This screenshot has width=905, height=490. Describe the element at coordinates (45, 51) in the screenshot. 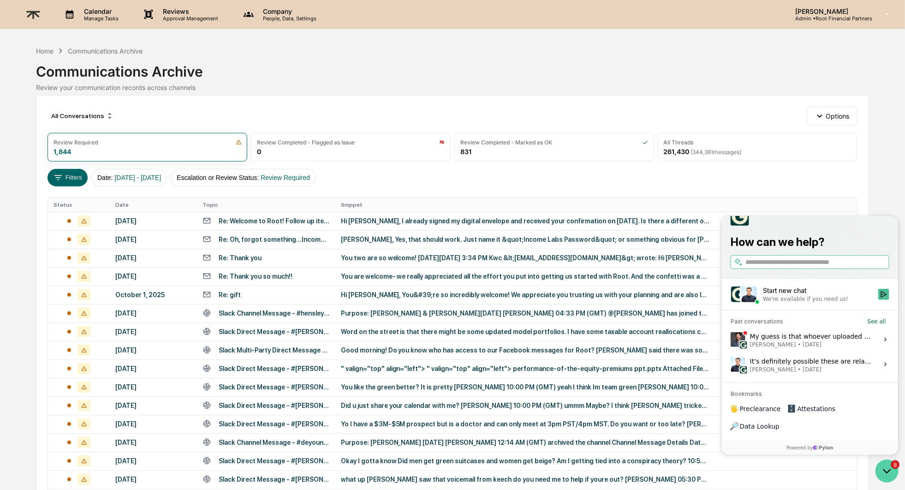

I see `div: Home` at that location.